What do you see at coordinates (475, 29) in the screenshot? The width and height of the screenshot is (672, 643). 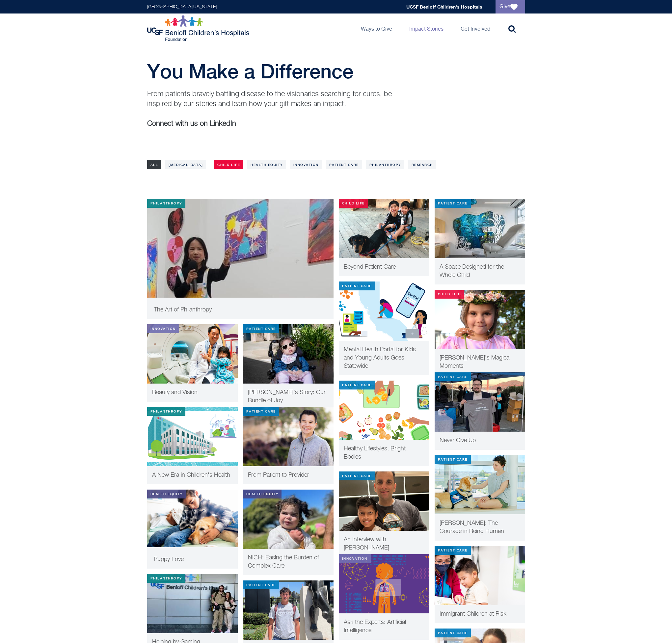 I see `a: Get Involved` at bounding box center [475, 29].